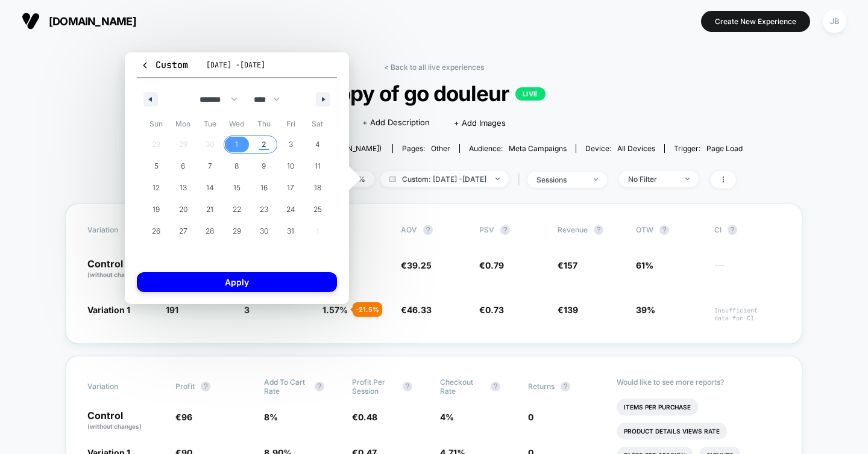  What do you see at coordinates (264, 188) in the screenshot?
I see `span: 16` at bounding box center [264, 188].